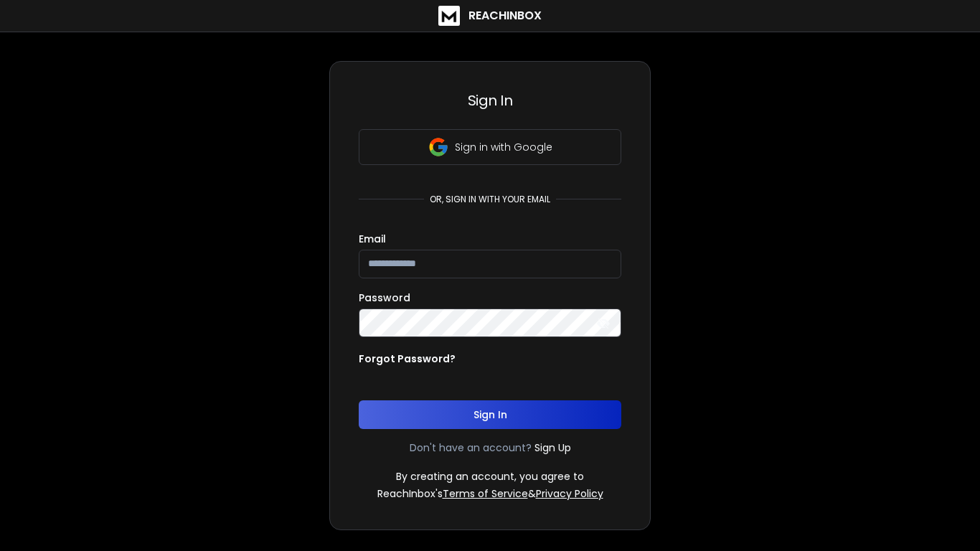  I want to click on a: ReachInbox, so click(490, 16).